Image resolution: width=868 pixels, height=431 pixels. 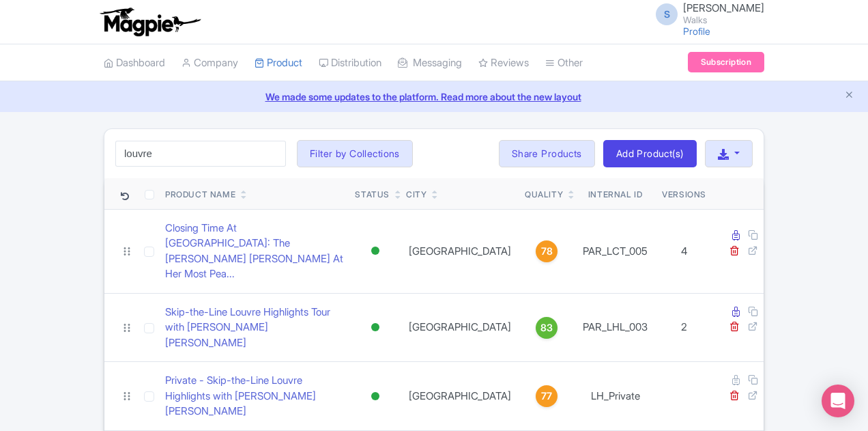 I want to click on a: Other, so click(x=563, y=63).